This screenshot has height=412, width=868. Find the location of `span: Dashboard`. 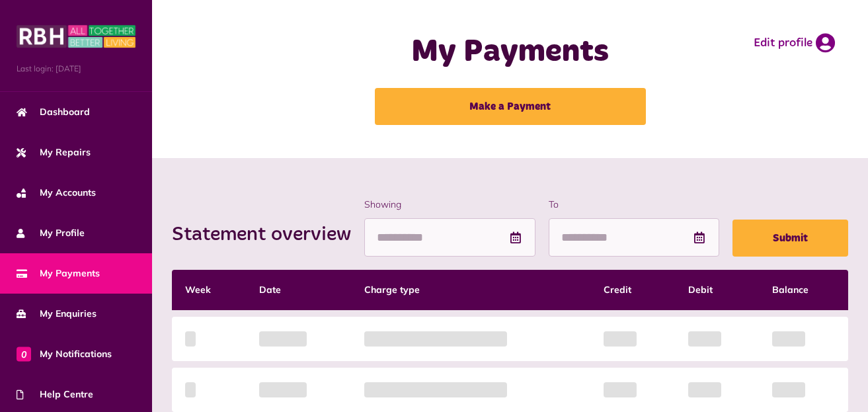

span: Dashboard is located at coordinates (53, 112).